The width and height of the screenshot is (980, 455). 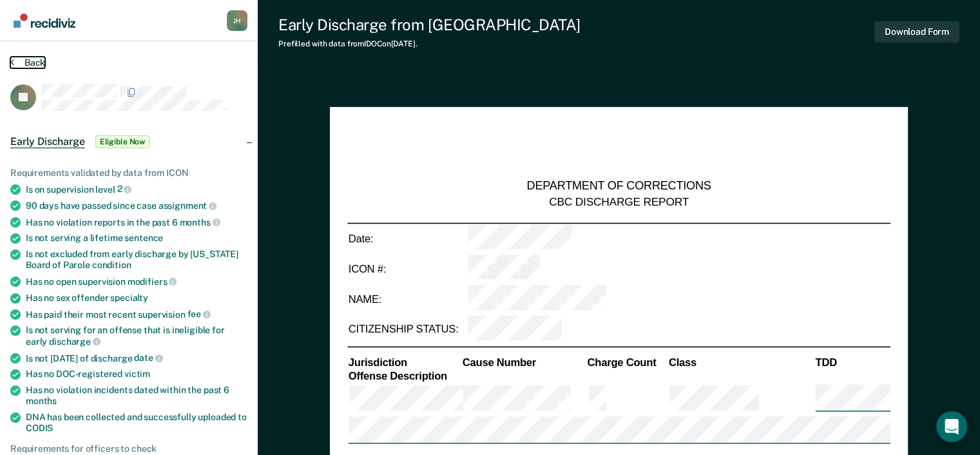 I want to click on span: discharge, so click(x=75, y=341).